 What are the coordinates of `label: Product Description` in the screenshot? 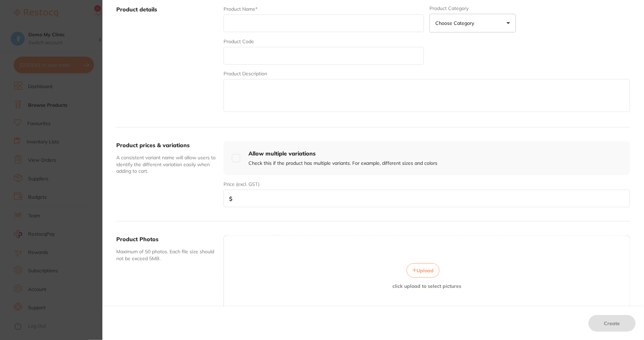 It's located at (246, 74).